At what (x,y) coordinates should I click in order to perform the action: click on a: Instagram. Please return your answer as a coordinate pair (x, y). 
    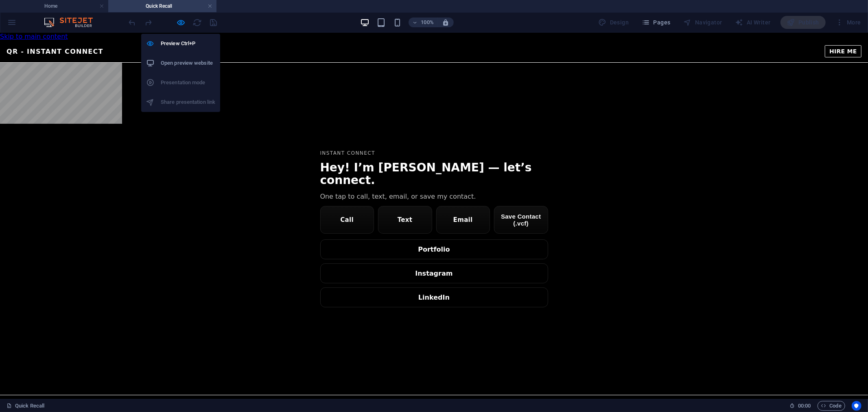
    Looking at the image, I should click on (434, 240).